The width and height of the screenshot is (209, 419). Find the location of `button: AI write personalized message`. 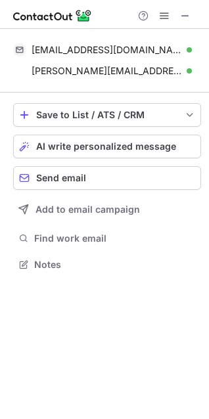

button: AI write personalized message is located at coordinates (107, 146).